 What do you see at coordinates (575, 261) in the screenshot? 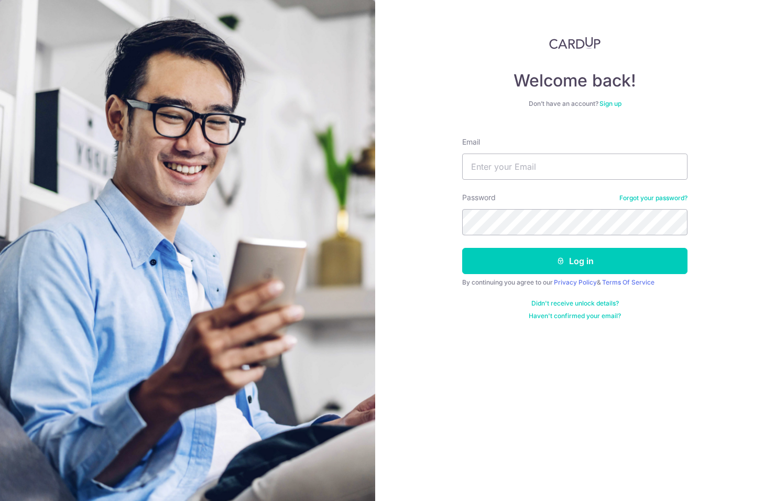
I see `button: Log in` at bounding box center [575, 261].